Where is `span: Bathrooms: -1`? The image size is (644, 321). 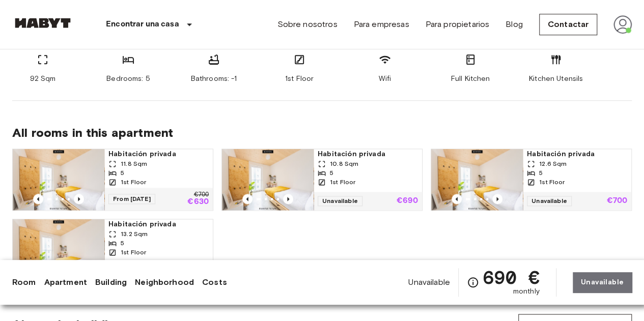 span: Bathrooms: -1 is located at coordinates (214, 79).